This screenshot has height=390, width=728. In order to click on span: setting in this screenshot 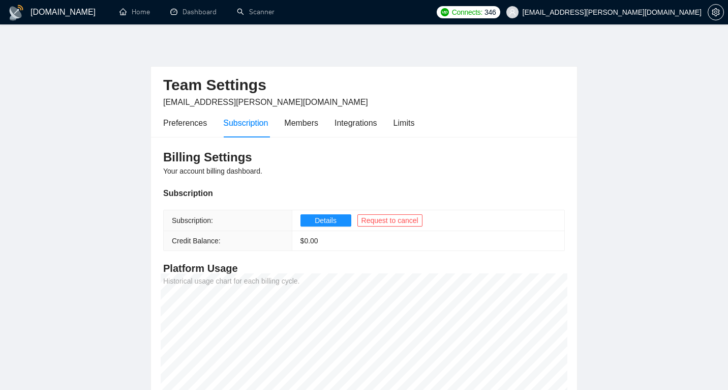, I will do `click(716, 12)`.